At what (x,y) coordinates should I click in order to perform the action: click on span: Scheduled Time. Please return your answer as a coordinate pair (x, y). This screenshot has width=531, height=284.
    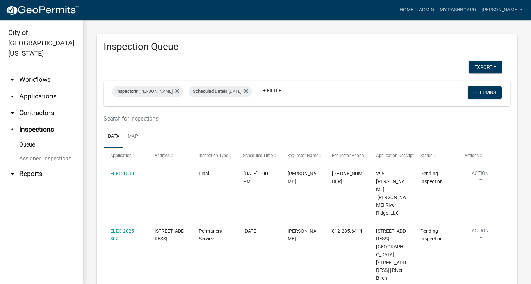
    Looking at the image, I should click on (258, 155).